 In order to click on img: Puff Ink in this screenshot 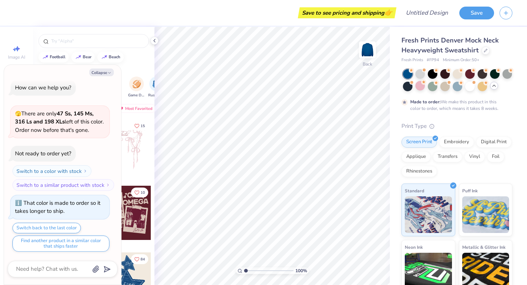, I will do `click(486, 215)`.